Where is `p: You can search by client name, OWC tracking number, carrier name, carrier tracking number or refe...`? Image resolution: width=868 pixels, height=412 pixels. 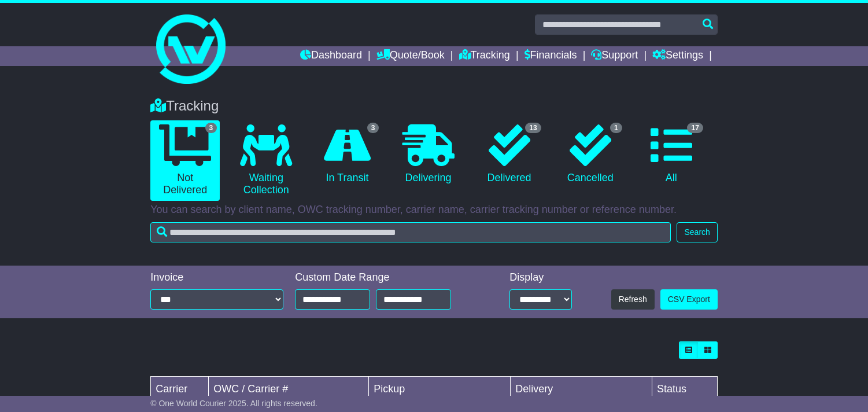
p: You can search by client name, OWC tracking number, carrier name, carrier tracking number or refe... is located at coordinates (434, 210).